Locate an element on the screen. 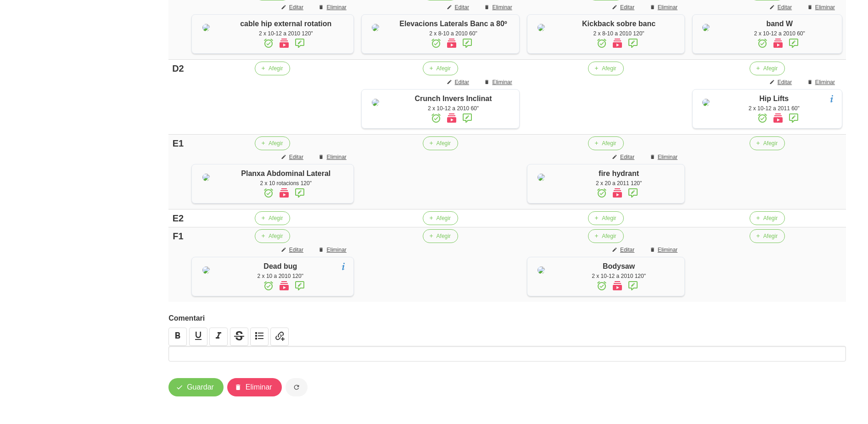 The height and width of the screenshot is (424, 868). span: cable hip external rotation is located at coordinates (286, 23).